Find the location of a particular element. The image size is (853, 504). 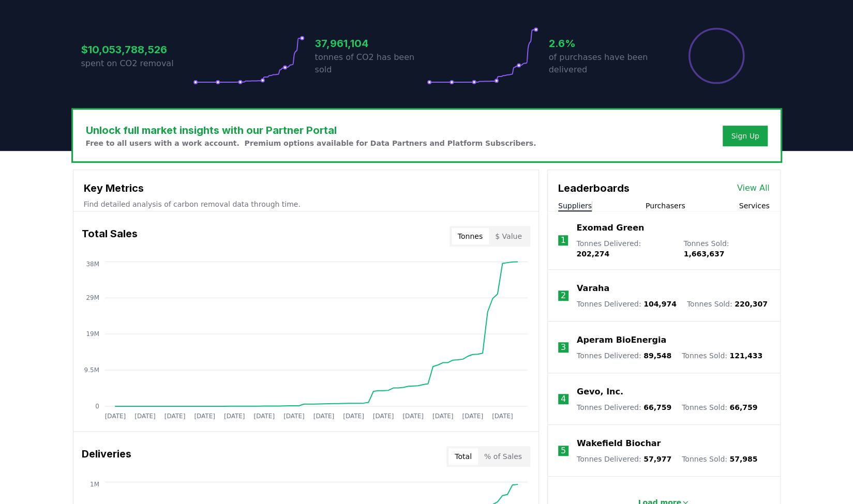

span: 1,663,637 is located at coordinates (703, 254).